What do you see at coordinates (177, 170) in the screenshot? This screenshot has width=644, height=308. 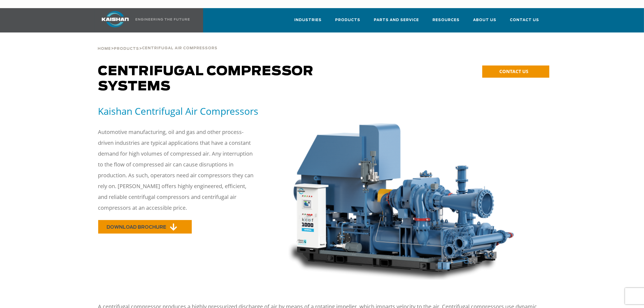 I see `p: Automotive manufacturing, oil and gas and other process-driven industries are typical application...` at bounding box center [177, 170].